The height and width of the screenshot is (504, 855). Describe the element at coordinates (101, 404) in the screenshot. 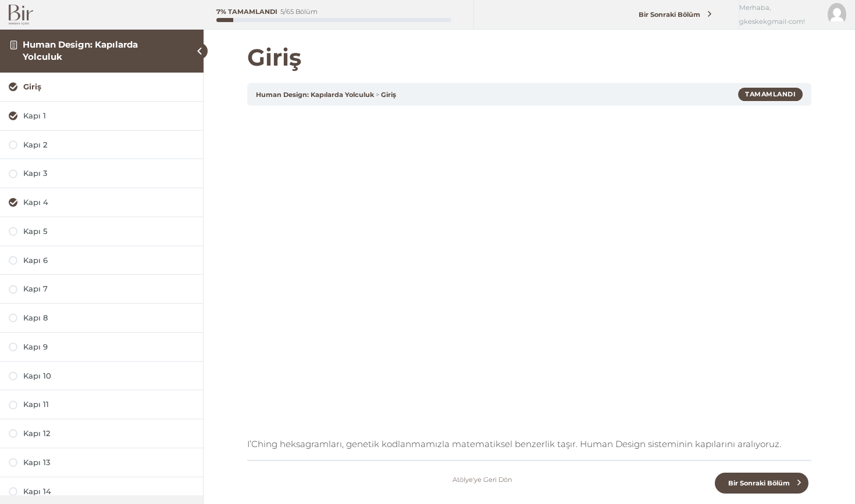

I see `a: Kapı 11` at that location.